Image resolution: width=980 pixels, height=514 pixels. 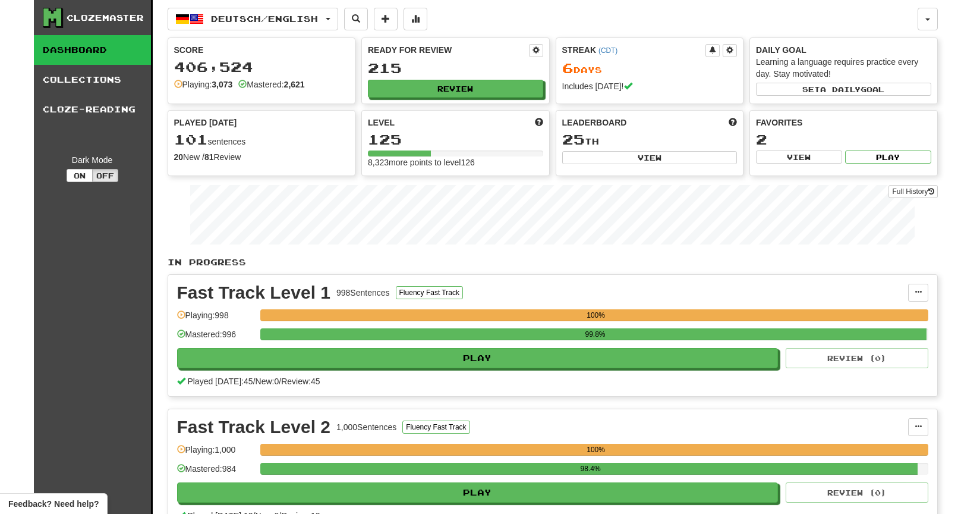 What do you see at coordinates (216, 319) in the screenshot?
I see `div: Playing: 998` at bounding box center [216, 319].